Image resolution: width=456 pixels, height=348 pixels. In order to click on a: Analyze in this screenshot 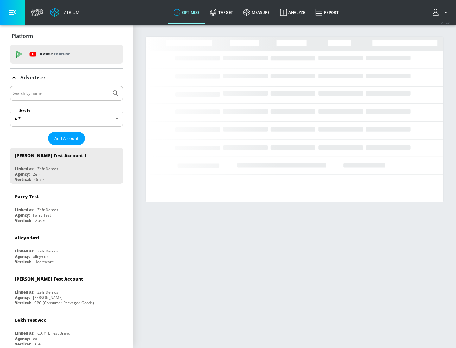, I will do `click(293, 12)`.